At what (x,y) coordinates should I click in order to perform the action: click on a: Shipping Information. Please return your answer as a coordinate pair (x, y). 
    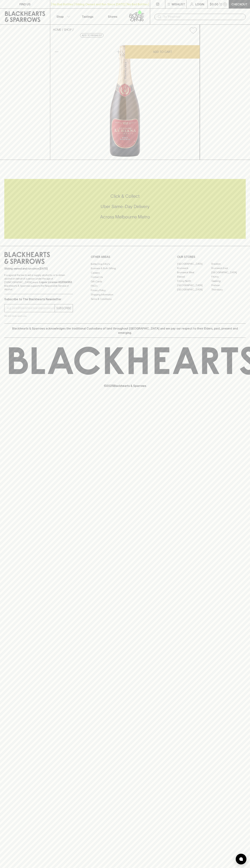
    Looking at the image, I should click on (125, 295).